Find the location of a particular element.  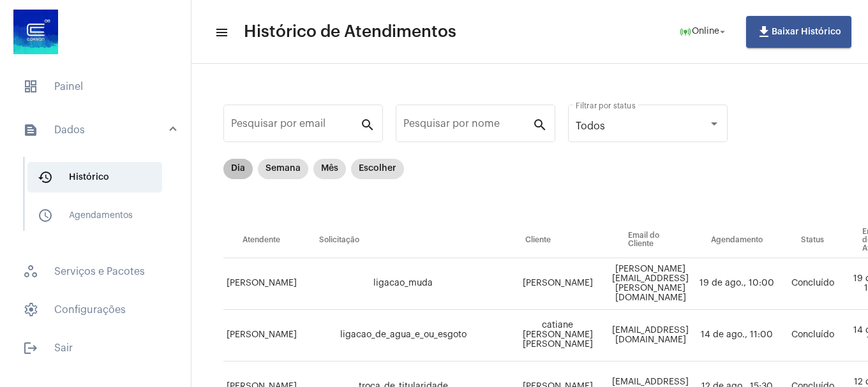

mat-chip: Mês is located at coordinates (329, 169).